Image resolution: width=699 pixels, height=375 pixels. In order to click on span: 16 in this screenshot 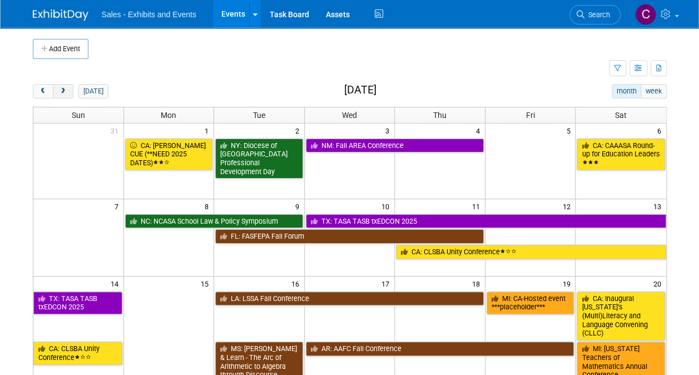, I will do `click(297, 283)`.